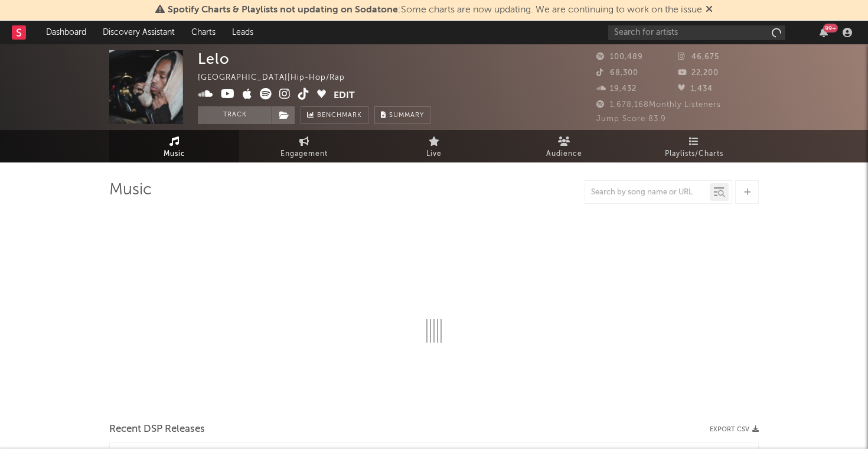 This screenshot has width=868, height=449. Describe the element at coordinates (824, 32) in the screenshot. I see `button: 99+` at that location.